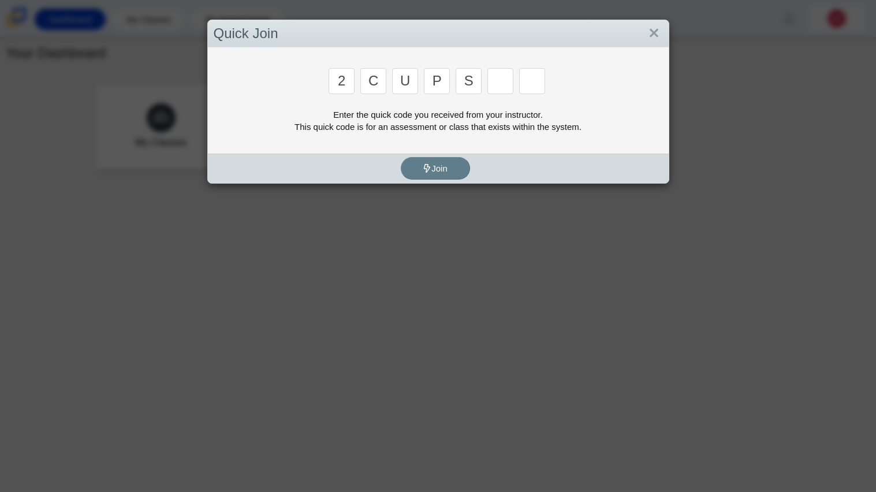 The image size is (876, 492). What do you see at coordinates (500, 81) in the screenshot?
I see `input: Enter Access Code Digit 6` at bounding box center [500, 81].